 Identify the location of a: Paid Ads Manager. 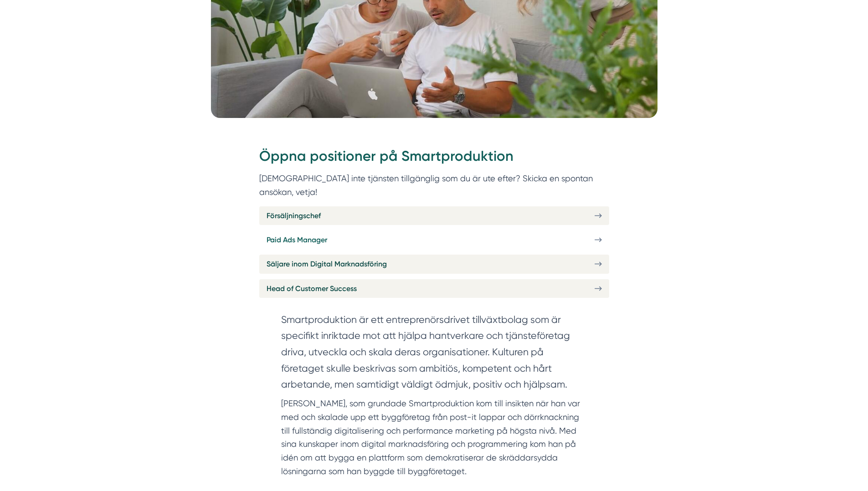
(434, 239).